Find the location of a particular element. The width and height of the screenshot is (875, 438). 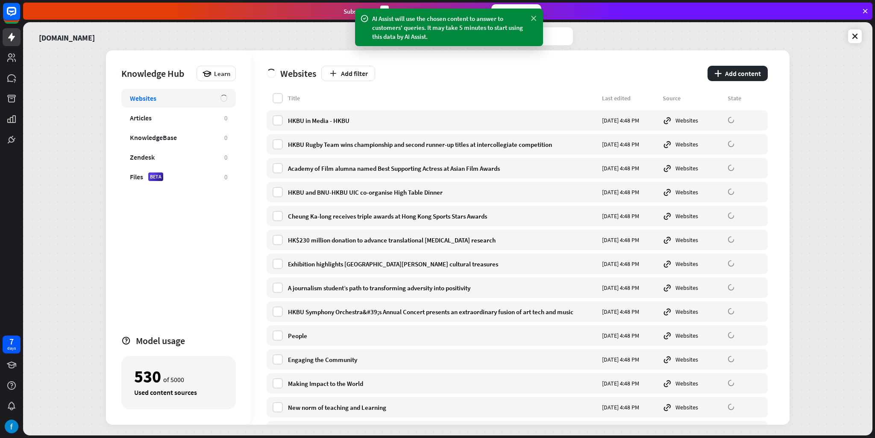

span: Learn is located at coordinates (222, 73).